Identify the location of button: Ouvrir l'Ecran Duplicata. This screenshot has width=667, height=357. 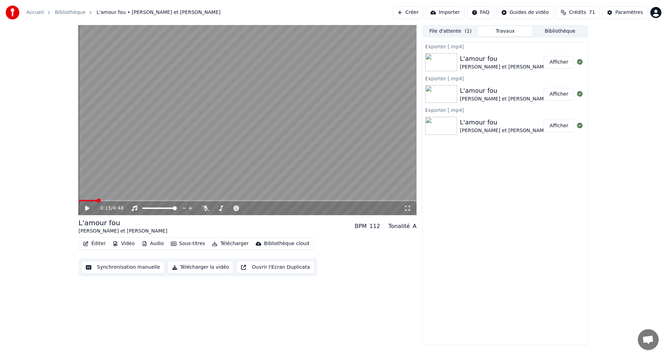
(275, 267).